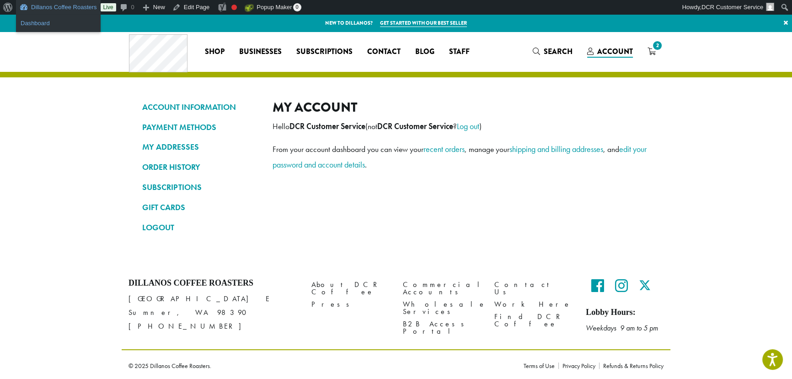  Describe the element at coordinates (350, 288) in the screenshot. I see `a: About DCR Coffee` at that location.